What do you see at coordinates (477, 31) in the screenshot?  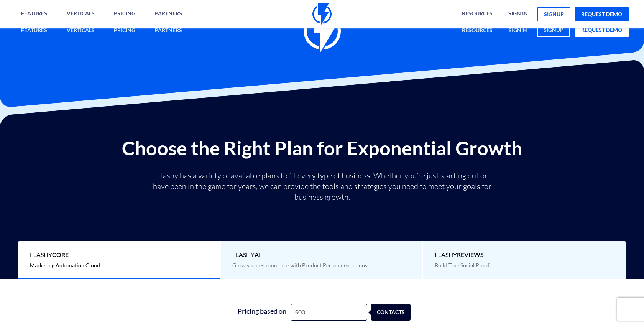 I see `a: Resources` at bounding box center [477, 31].